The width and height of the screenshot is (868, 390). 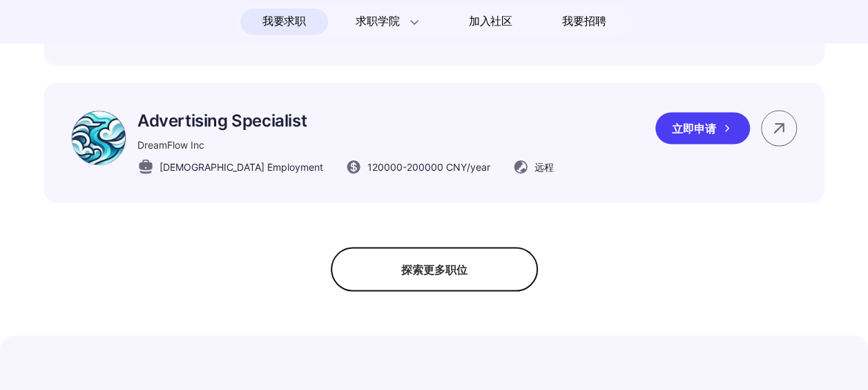 I want to click on a: 立即申请, so click(x=708, y=128).